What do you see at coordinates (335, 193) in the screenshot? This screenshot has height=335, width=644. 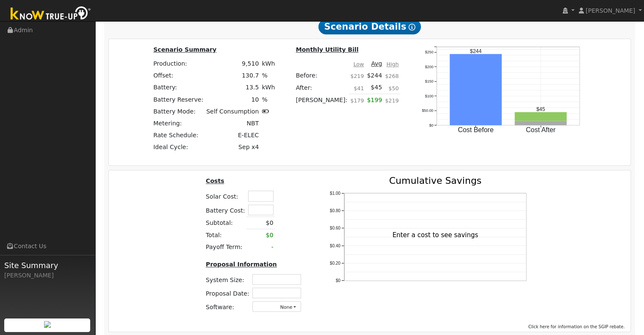 I see `text: $1.00` at bounding box center [335, 193].